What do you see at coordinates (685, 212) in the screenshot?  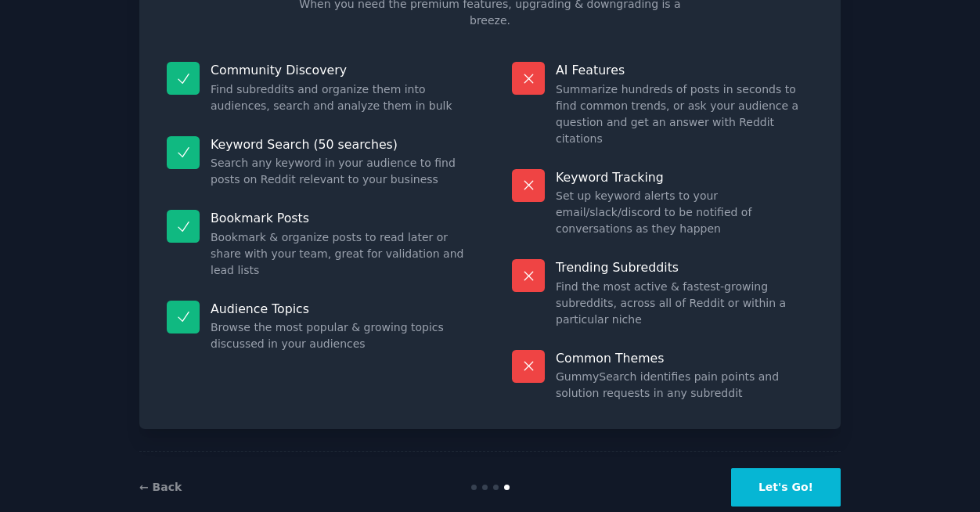 I see `dd: Set up keyword alerts to your email/slack/discord to be notified of conversations as they happen` at bounding box center [685, 212].